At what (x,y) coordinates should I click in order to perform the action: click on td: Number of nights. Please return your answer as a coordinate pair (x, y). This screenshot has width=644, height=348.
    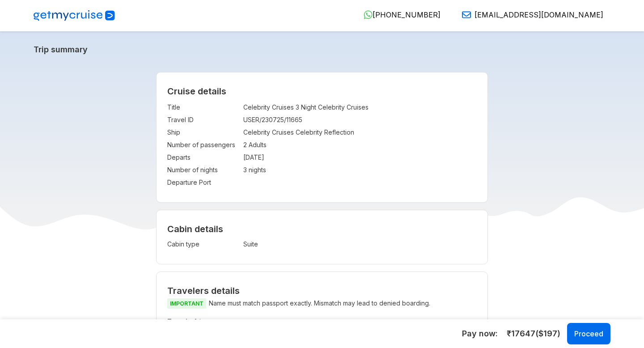
    Looking at the image, I should click on (204, 170).